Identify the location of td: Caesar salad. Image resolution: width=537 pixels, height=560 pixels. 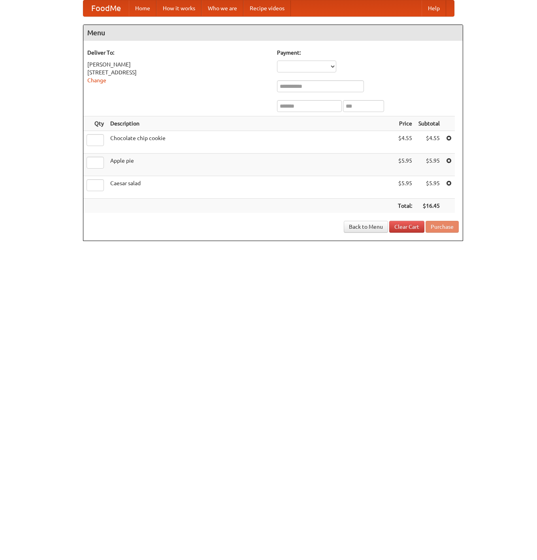
(251, 187).